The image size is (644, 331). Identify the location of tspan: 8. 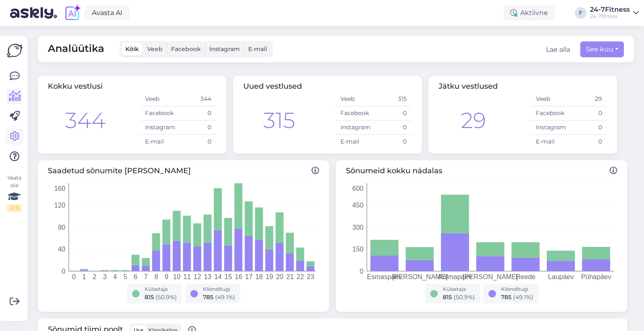
(156, 277).